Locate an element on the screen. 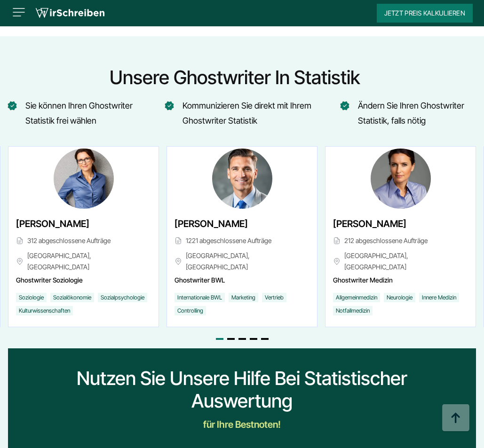 The height and width of the screenshot is (448, 484). li: Sie können Ihren Ghostwriter Statistik frei wählen is located at coordinates (77, 113).